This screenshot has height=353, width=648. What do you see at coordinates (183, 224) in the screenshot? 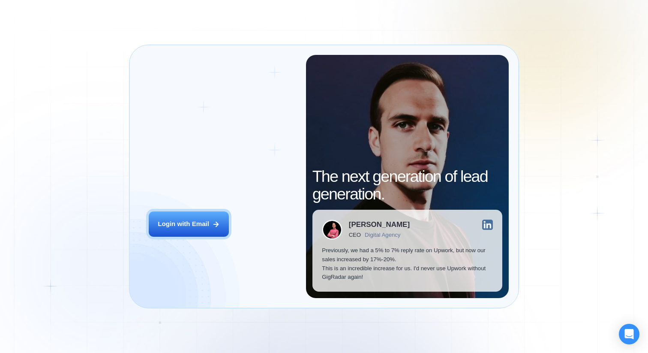
I see `div: Login with Email` at bounding box center [183, 224].